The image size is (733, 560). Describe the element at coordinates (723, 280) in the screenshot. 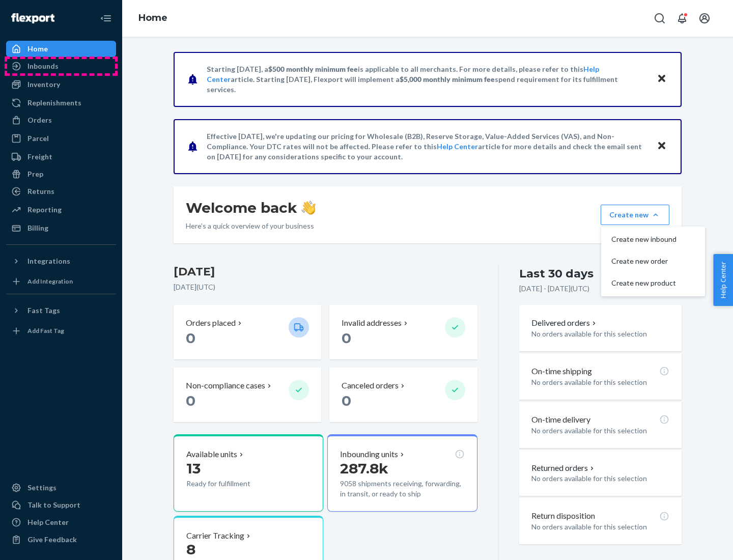

I see `span: Help Center` at that location.